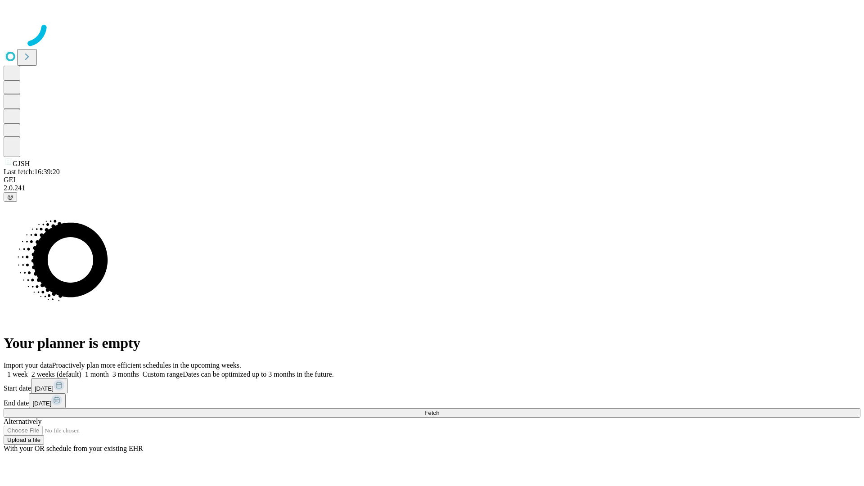  What do you see at coordinates (432, 343) in the screenshot?
I see `h1: Your planner is empty` at bounding box center [432, 343].